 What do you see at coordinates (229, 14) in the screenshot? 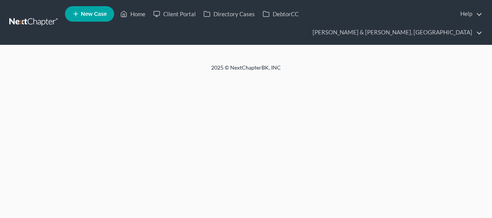
I see `a: Directory Cases` at bounding box center [229, 14].